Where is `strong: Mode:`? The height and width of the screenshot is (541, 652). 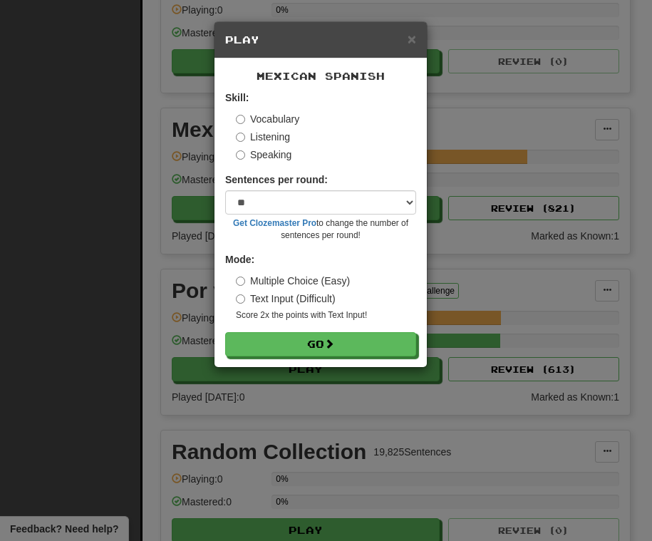
strong: Mode: is located at coordinates (240, 260).